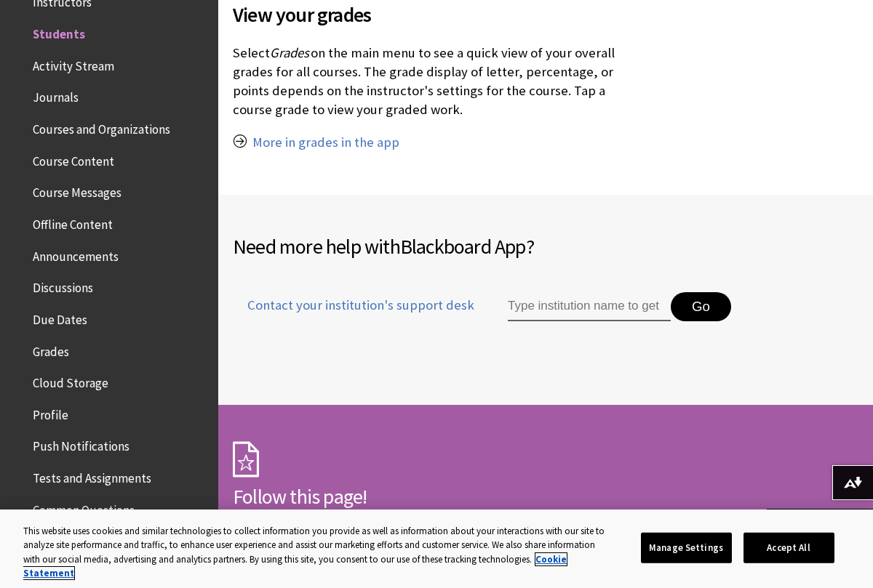  Describe the element at coordinates (62, 285) in the screenshot. I see `span: Discussions` at that location.